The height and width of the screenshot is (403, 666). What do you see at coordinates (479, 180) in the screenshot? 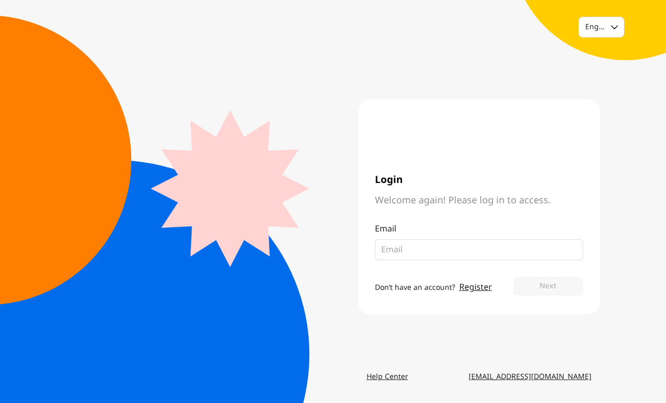
I see `span: Login` at bounding box center [479, 180].